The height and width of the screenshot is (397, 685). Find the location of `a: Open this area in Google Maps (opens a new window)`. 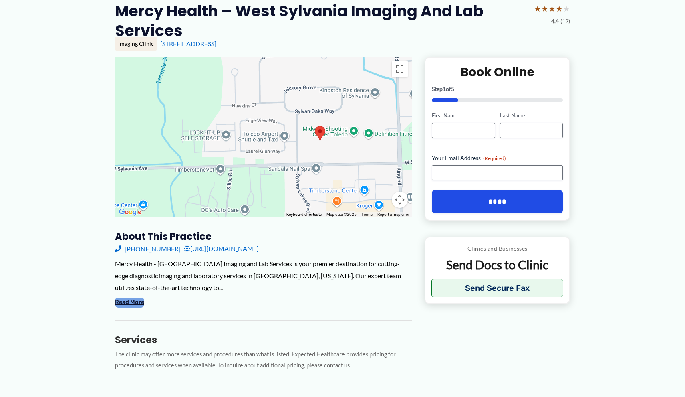

a: Open this area in Google Maps (opens a new window) is located at coordinates (130, 212).